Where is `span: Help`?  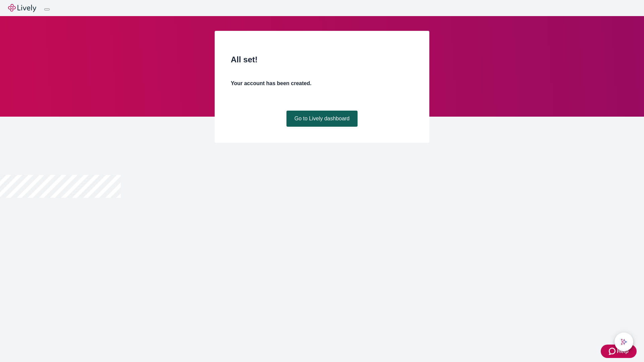 span: Help is located at coordinates (623, 351).